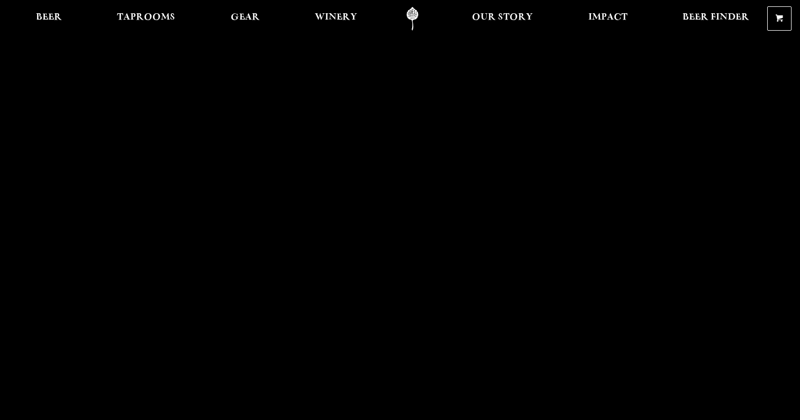  What do you see at coordinates (502, 19) in the screenshot?
I see `a: Our Story` at bounding box center [502, 19].